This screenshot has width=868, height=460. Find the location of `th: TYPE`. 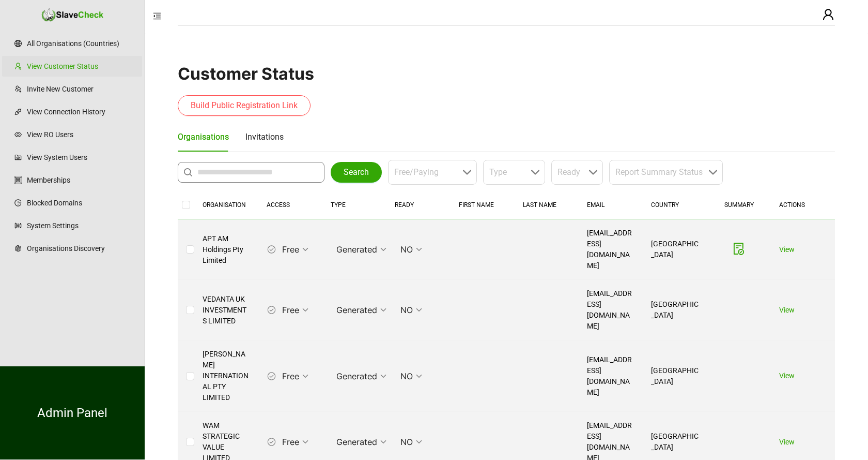

th: TYPE is located at coordinates (355, 205).